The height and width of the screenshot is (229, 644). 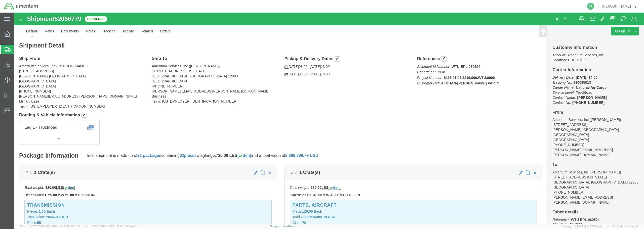 I want to click on span: Derrick Gory, so click(x=617, y=7).